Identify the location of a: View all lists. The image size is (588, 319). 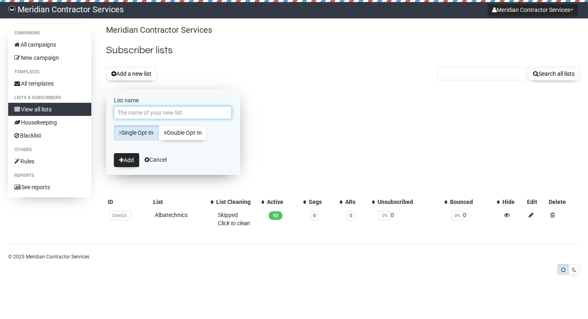
(50, 109).